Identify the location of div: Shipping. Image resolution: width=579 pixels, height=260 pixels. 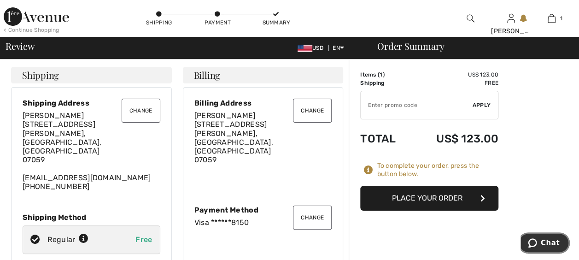
(159, 23).